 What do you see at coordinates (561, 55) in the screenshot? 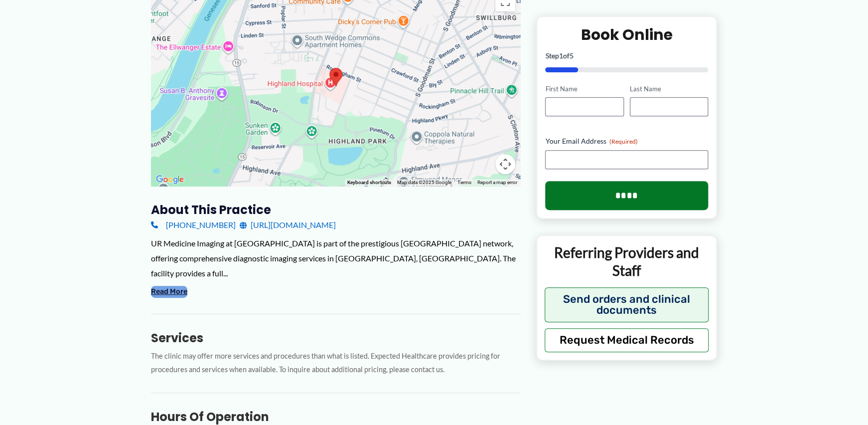
I see `span: 1` at bounding box center [561, 55].